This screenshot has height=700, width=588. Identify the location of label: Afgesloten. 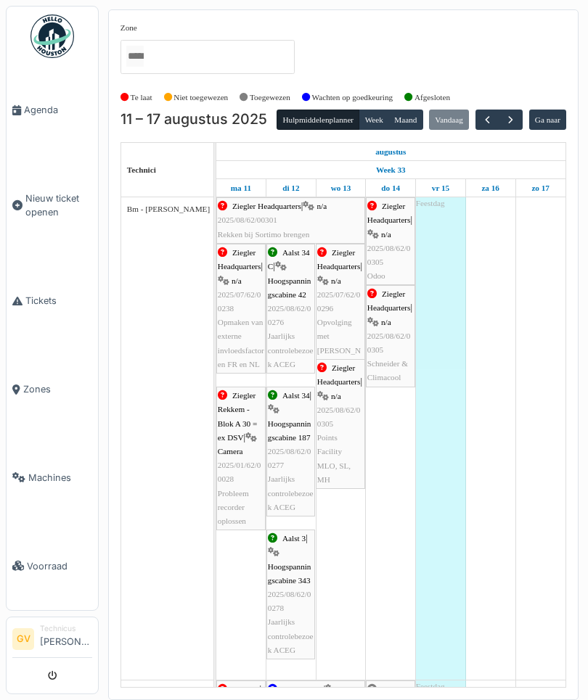
(431, 97).